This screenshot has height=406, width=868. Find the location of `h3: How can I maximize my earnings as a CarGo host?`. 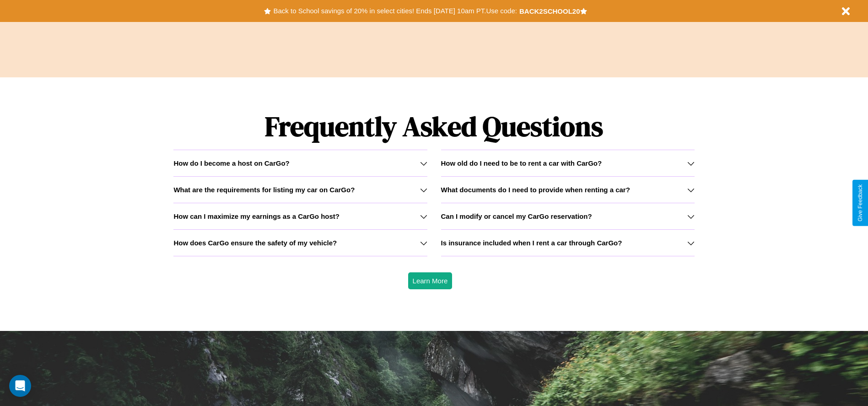

h3: How can I maximize my earnings as a CarGo host? is located at coordinates (256, 216).